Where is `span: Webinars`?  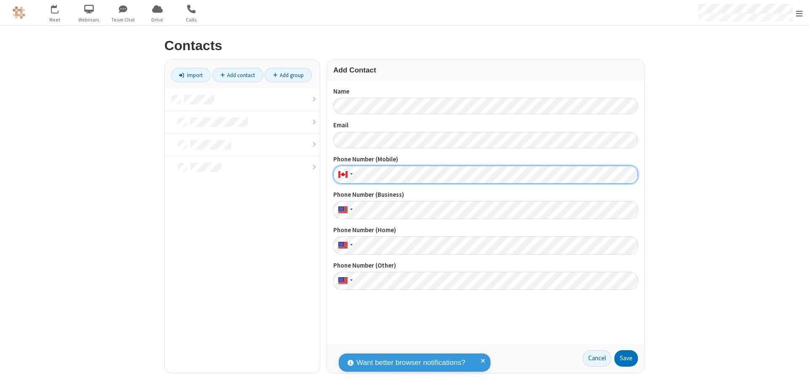 span: Webinars is located at coordinates (89, 20).